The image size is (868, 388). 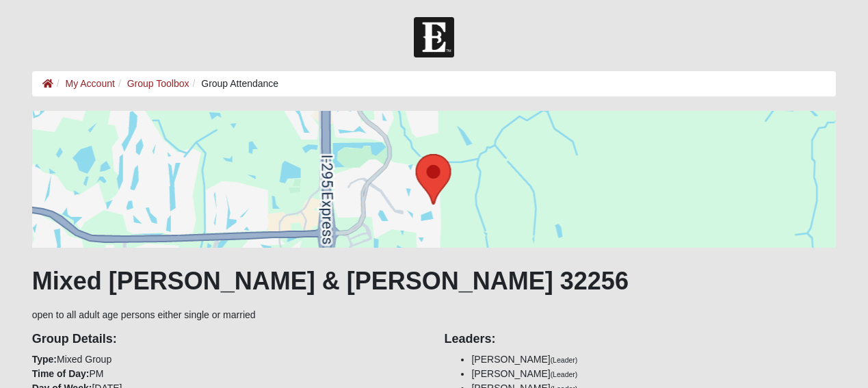 I want to click on img: Church of Eleven22 Logo, so click(x=434, y=37).